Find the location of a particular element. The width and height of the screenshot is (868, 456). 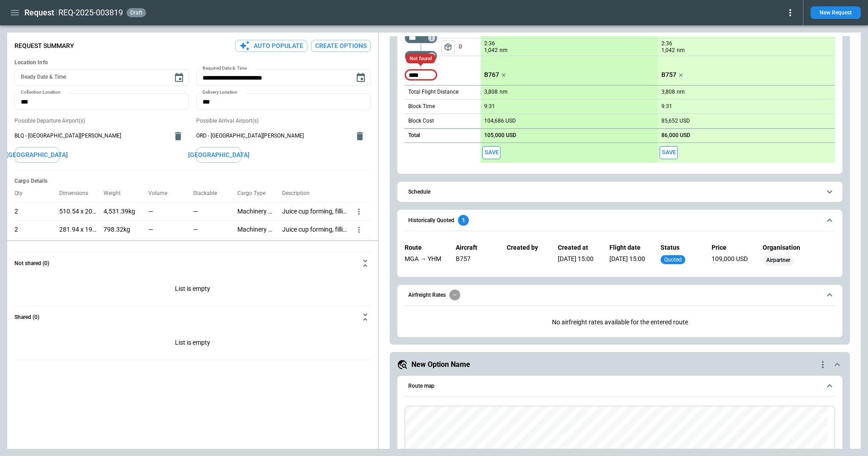

button: New Request is located at coordinates (836, 13).